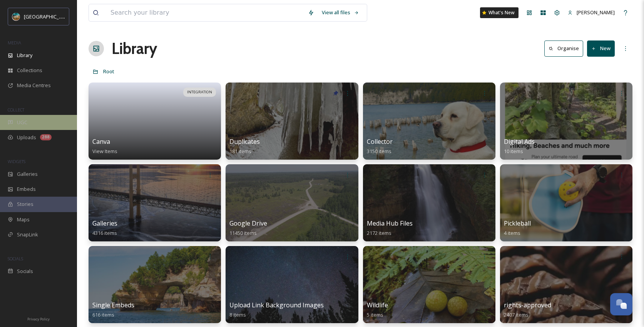 This screenshot has height=327, width=644. What do you see at coordinates (520, 146) in the screenshot?
I see `a: Digital Ads10 items` at bounding box center [520, 146].